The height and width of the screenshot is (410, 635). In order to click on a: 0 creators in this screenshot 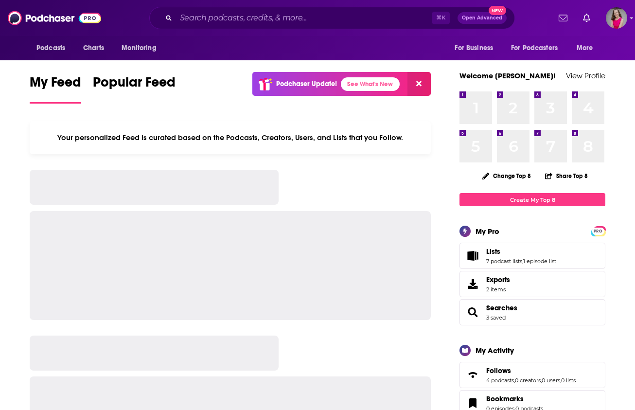, I will do `click(528, 380)`.